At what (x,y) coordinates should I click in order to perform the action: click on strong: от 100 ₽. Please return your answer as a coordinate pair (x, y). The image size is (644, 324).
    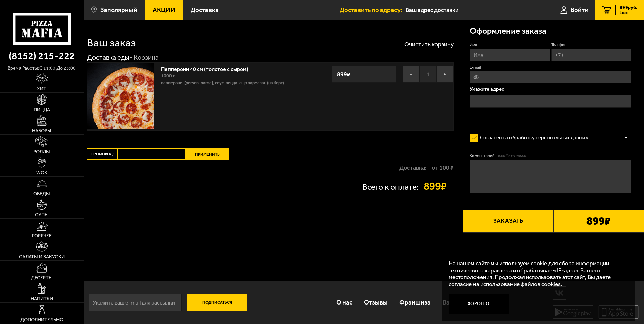
    Looking at the image, I should click on (442, 168).